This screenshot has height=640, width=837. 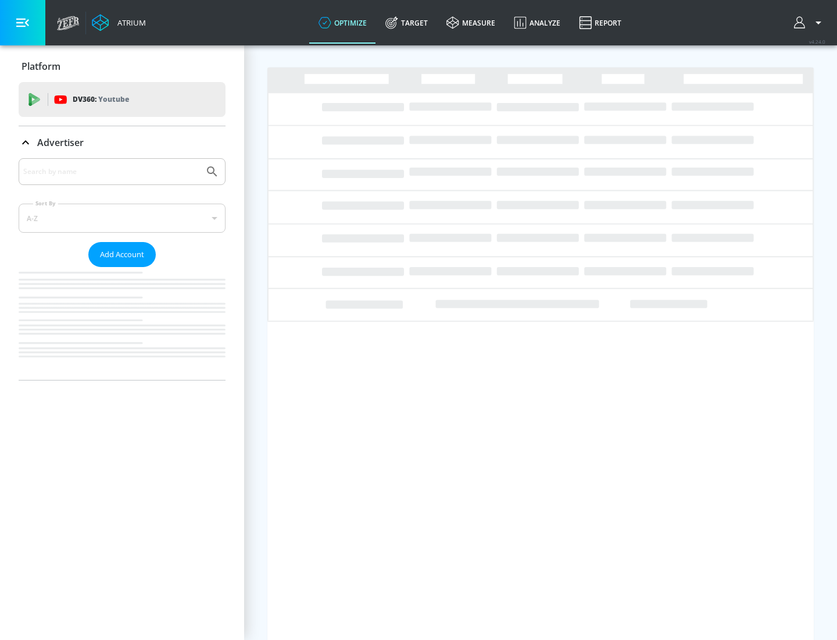 I want to click on a: optimize, so click(x=343, y=23).